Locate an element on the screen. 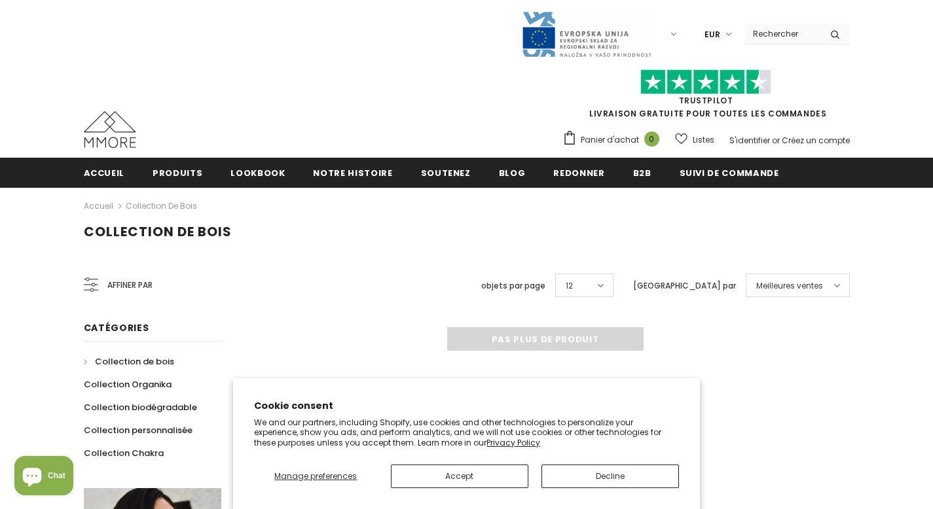 This screenshot has height=509, width=933. a: S'identifier is located at coordinates (750, 140).